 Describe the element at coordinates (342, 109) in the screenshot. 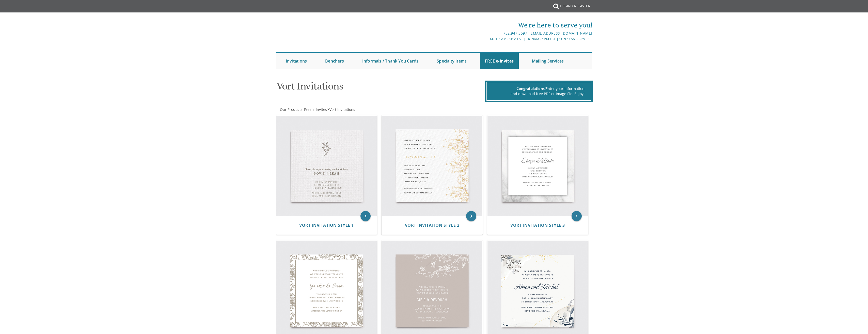

I see `span: Vort Invitations` at that location.